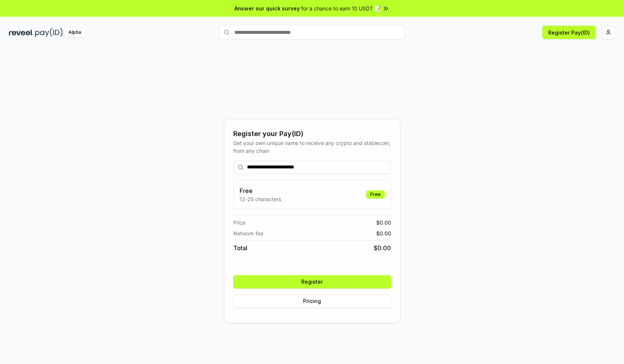  What do you see at coordinates (260, 199) in the screenshot?
I see `p: 13-25 characters` at bounding box center [260, 199].